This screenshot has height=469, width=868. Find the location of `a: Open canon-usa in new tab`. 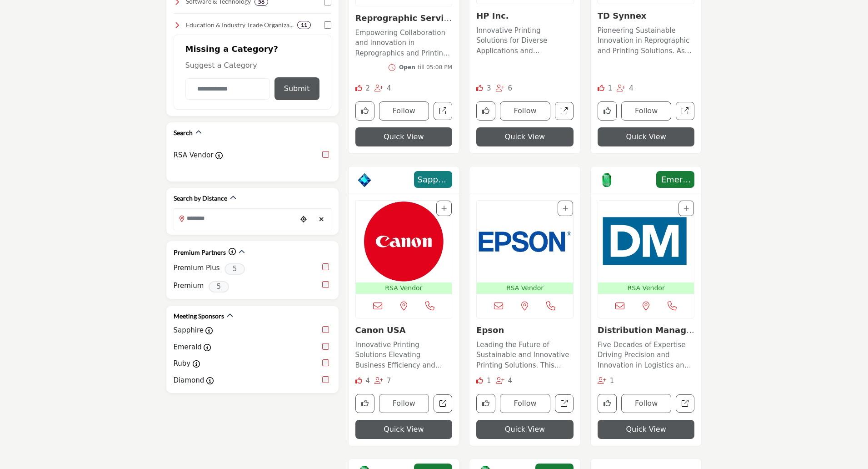

a: Open canon-usa in new tab is located at coordinates (443, 404).